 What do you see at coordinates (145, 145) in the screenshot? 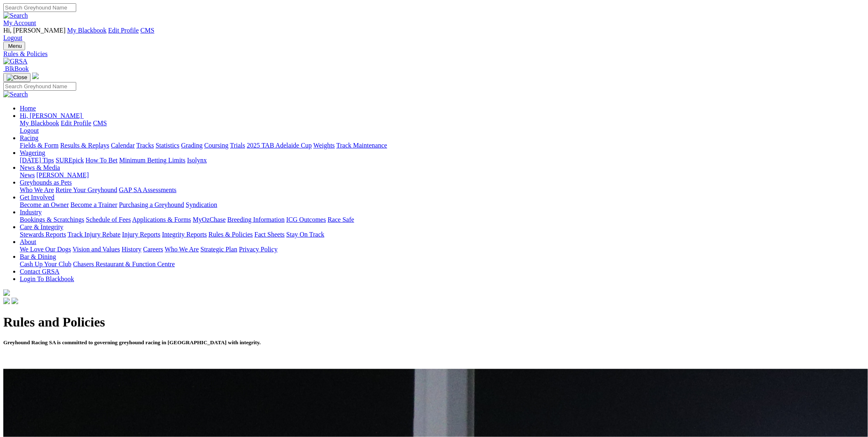
I see `a: Tracks` at bounding box center [145, 145].